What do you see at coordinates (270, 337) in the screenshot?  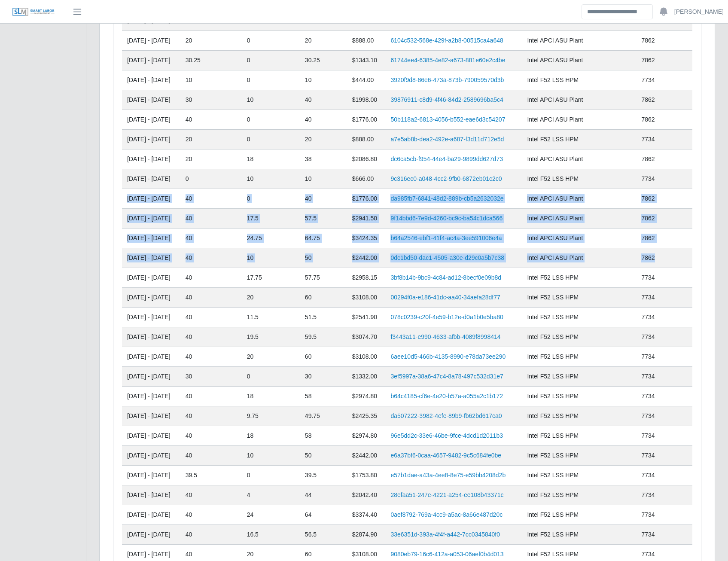 I see `td: 19.5` at bounding box center [270, 337].